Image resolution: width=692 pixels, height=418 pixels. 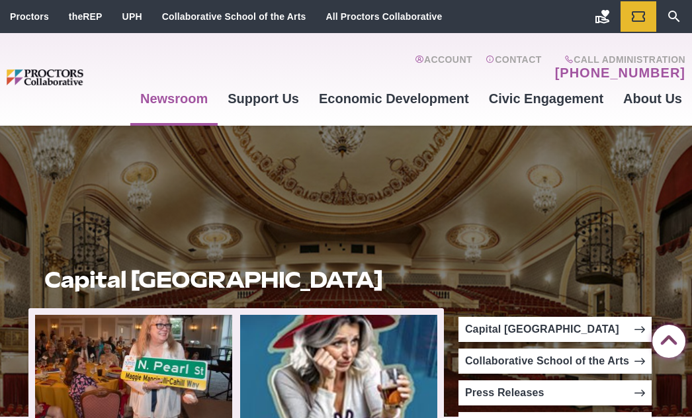 I want to click on span: Call Administration, so click(x=618, y=60).